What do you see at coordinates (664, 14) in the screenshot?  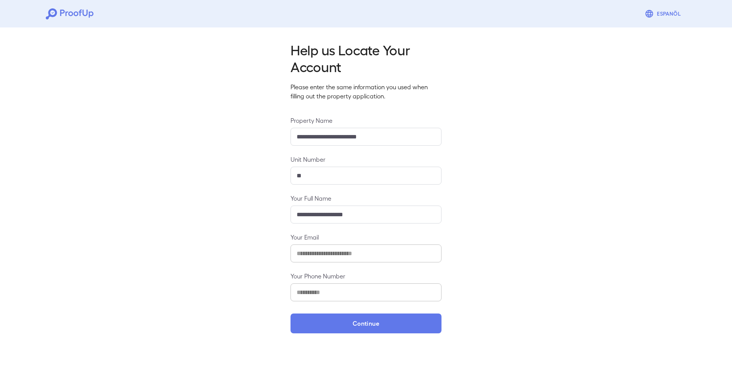 I see `button: Espanõl` at bounding box center [664, 14].